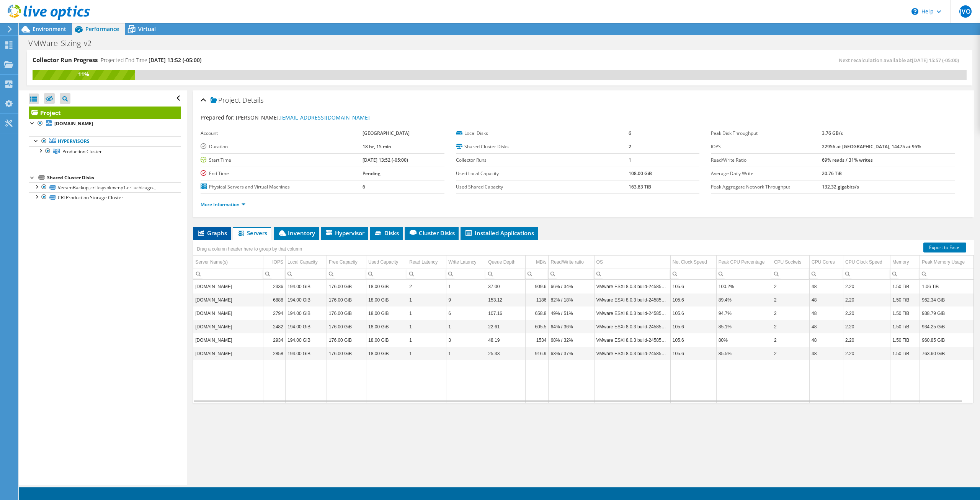  I want to click on label: Peak Disk Throughput, so click(767, 133).